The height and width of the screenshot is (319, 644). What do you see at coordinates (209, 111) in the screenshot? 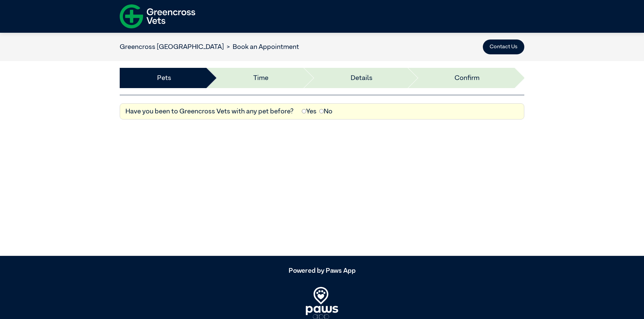
I see `label: Have you been to Greencross Vets with any pet before?` at bounding box center [209, 111].